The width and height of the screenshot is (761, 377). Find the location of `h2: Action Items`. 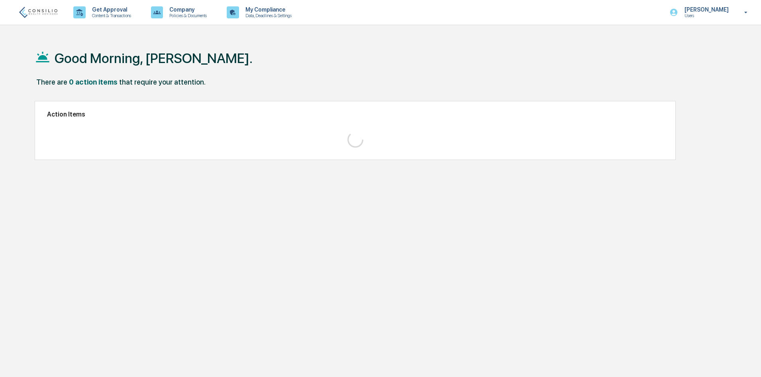

h2: Action Items is located at coordinates (355, 114).